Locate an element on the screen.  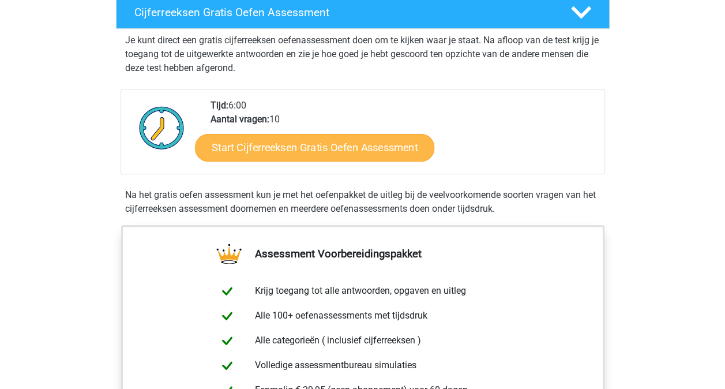
a: Start Cijferreeksen Gratis Oefen Assessment is located at coordinates (314, 147).